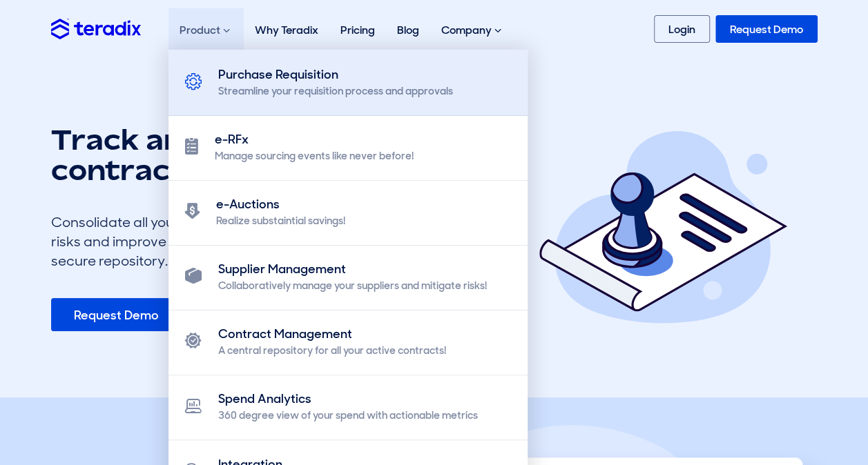  What do you see at coordinates (352, 269) in the screenshot?
I see `div: Supplier Management` at bounding box center [352, 269].